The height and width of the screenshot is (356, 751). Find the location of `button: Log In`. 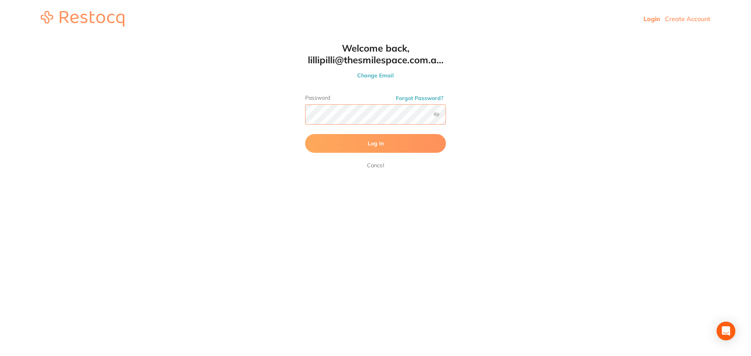

button: Log In is located at coordinates (375, 143).